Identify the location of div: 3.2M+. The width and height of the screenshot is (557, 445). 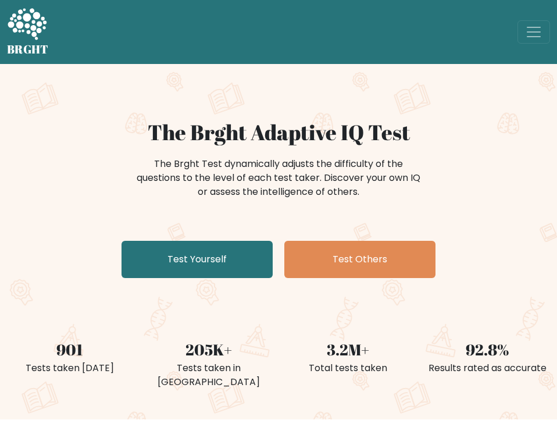
(348, 350).